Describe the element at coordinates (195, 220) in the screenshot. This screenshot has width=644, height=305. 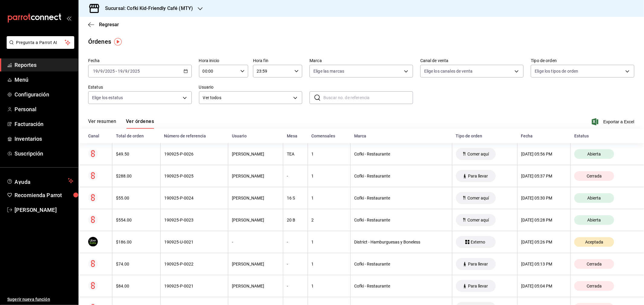
I see `div: 190925-P-0023` at that location.